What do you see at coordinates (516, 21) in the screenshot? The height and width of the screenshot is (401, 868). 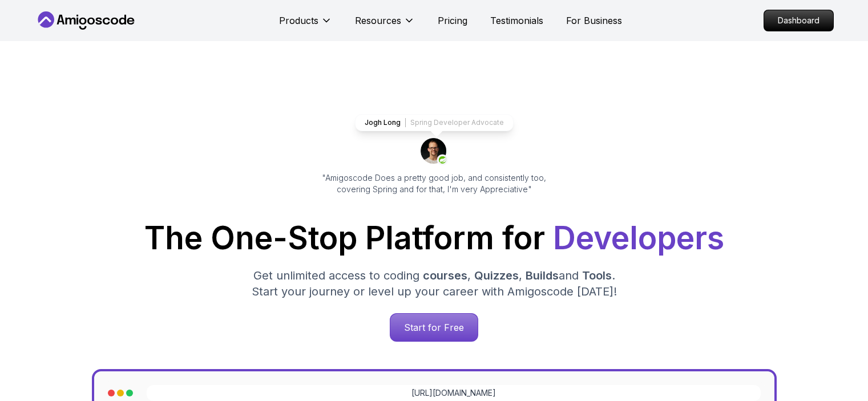 I see `a: Testimonials` at bounding box center [516, 21].